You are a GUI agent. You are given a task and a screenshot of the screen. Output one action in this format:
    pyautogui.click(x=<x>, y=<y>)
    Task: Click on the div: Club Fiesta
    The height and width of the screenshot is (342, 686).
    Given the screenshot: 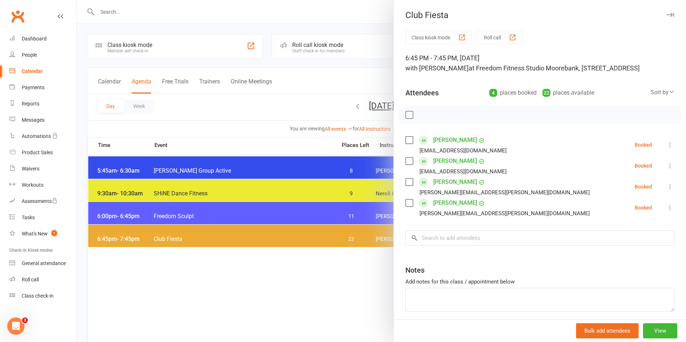 What is the action you would take?
    pyautogui.click(x=540, y=15)
    